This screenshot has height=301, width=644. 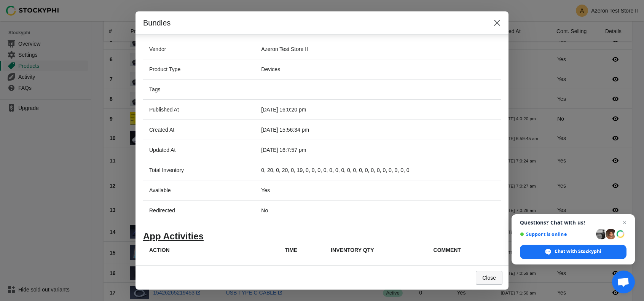 What do you see at coordinates (489, 278) in the screenshot?
I see `span: Close` at bounding box center [489, 278].